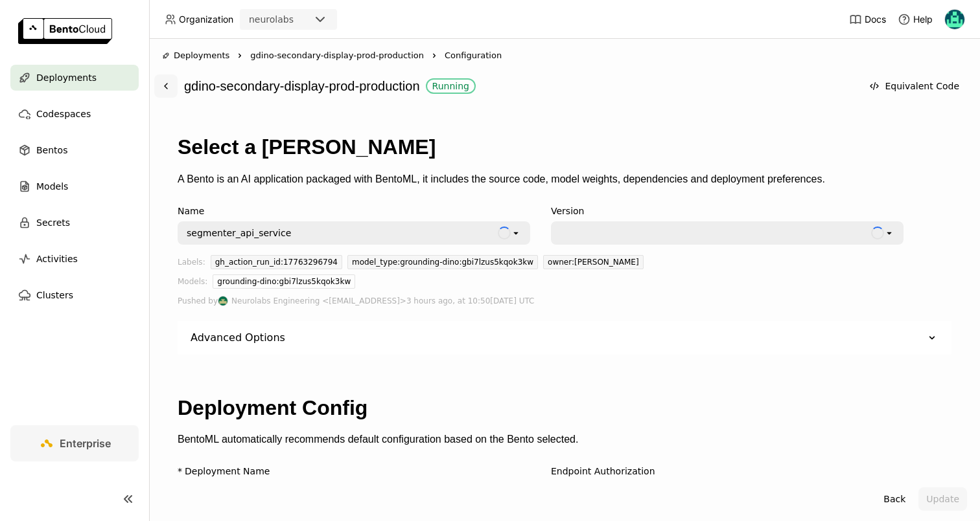 Image resolution: width=980 pixels, height=521 pixels. I want to click on span: Organization, so click(206, 19).